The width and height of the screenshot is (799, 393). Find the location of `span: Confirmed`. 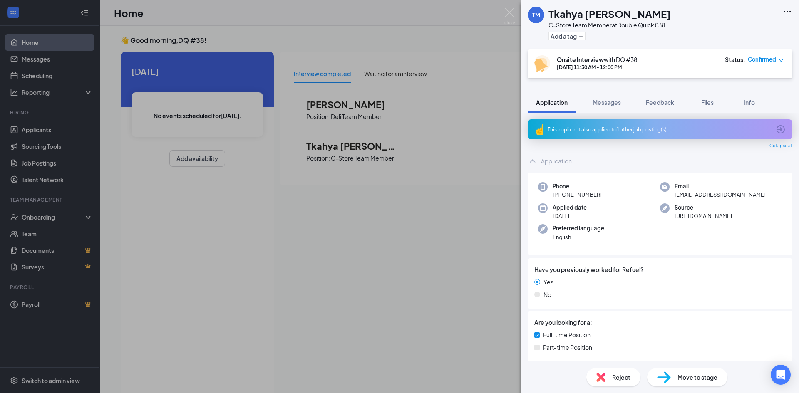

span: Confirmed is located at coordinates (762, 60).